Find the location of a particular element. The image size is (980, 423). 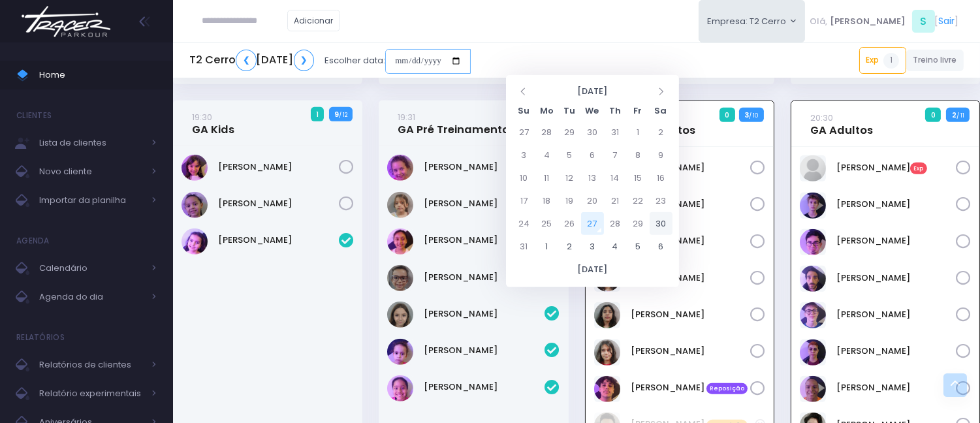

td: 23 is located at coordinates (661, 200).